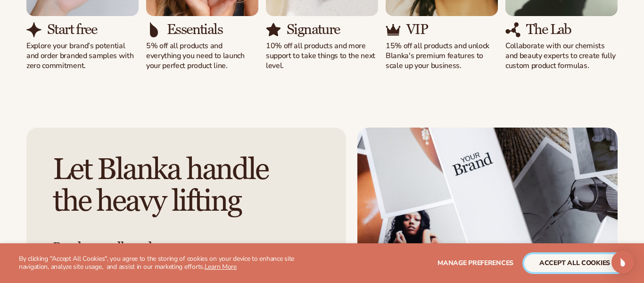 Image resolution: width=644 pixels, height=283 pixels. Describe the element at coordinates (623, 262) in the screenshot. I see `div: Open Intercom Messenger` at that location.